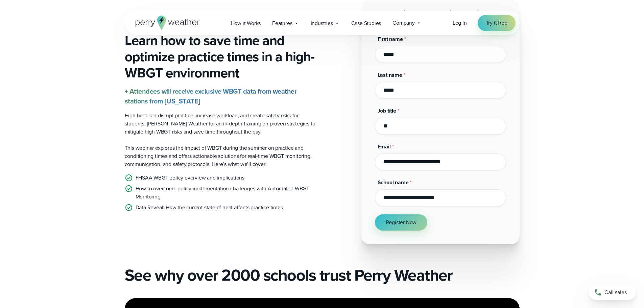  What do you see at coordinates (221, 124) in the screenshot?
I see `p: High heat can disrupt practice, increase workload, and create safety risks for students. [PERSON_...` at bounding box center [221, 124].